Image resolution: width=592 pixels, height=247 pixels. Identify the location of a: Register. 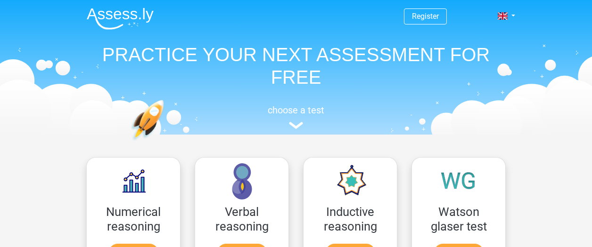
(425, 16).